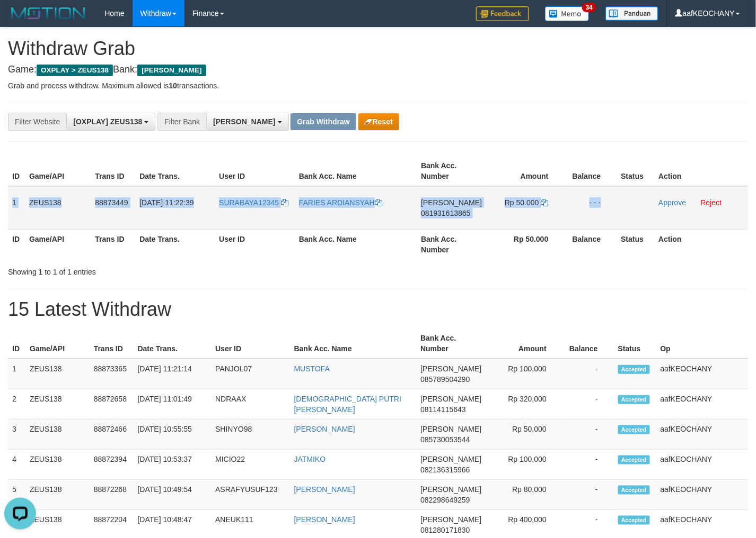 The height and width of the screenshot is (538, 756). I want to click on th: Rp 50.000, so click(525, 244).